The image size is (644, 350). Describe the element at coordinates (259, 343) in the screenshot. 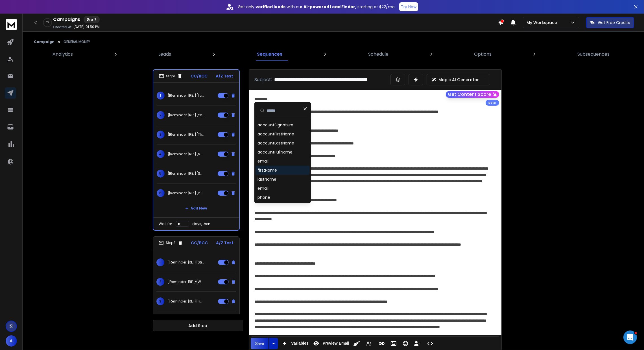

I see `div: Save` at that location.